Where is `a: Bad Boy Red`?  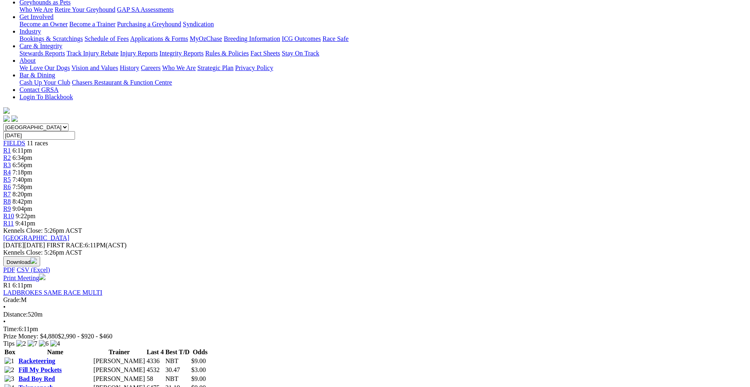
a: Bad Boy Red is located at coordinates (37, 379).